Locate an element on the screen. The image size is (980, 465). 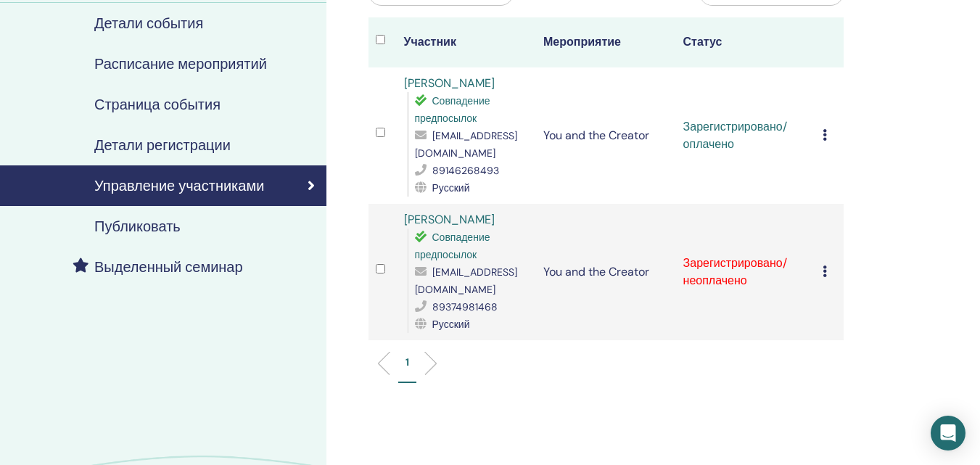
h4: Управление участниками is located at coordinates (179, 185).